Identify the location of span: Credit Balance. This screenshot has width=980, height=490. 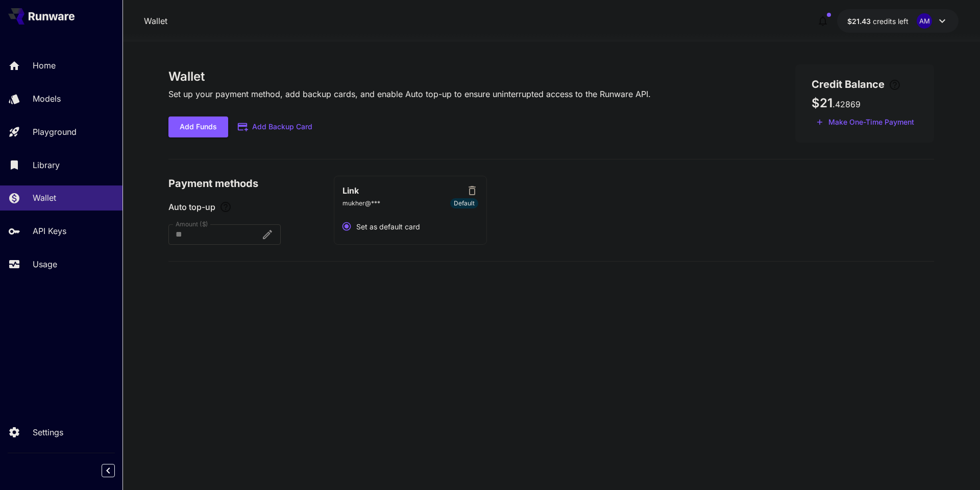
(847, 84).